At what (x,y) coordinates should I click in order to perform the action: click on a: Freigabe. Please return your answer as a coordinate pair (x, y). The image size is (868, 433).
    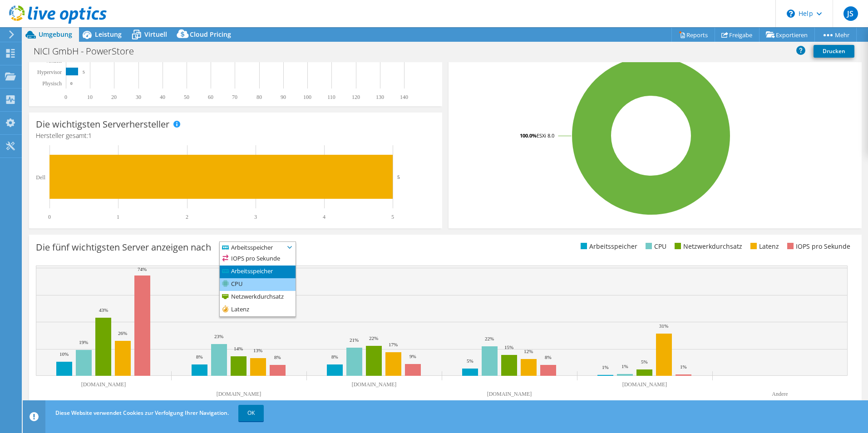
    Looking at the image, I should click on (737, 34).